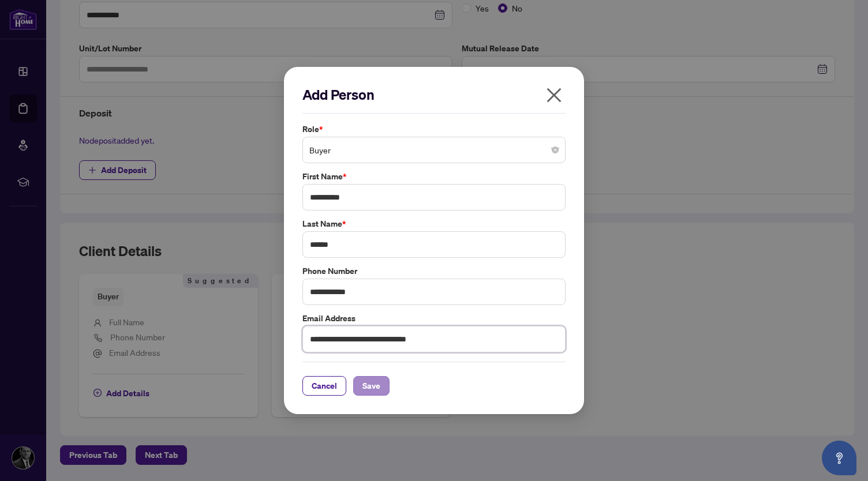  Describe the element at coordinates (434, 224) in the screenshot. I see `label: Last Name` at that location.